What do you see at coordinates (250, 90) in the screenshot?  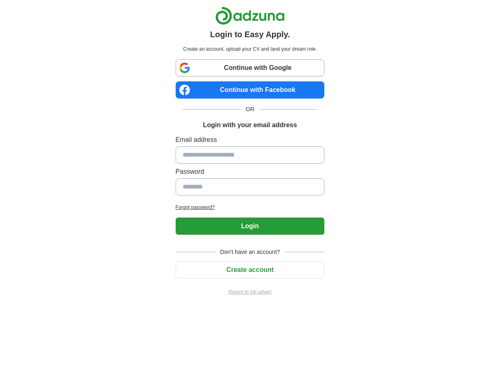 I see `a: Continue with Facebook` at bounding box center [250, 90].